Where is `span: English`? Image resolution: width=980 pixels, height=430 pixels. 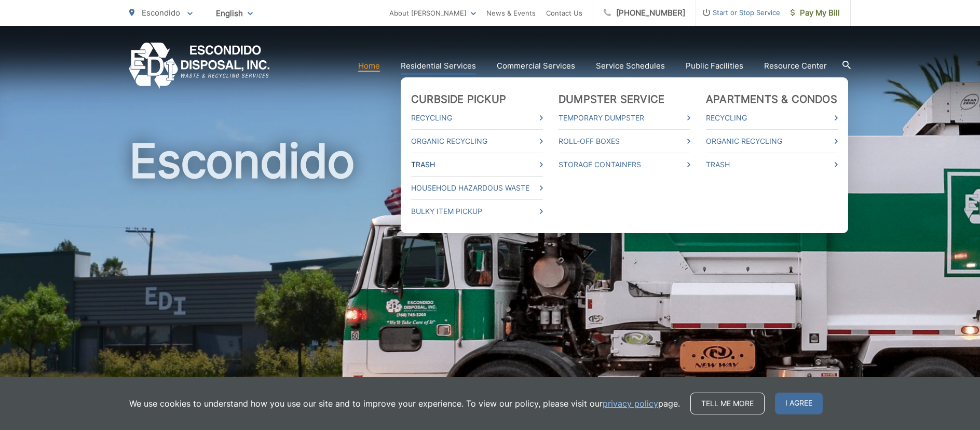 span: English is located at coordinates (234, 13).